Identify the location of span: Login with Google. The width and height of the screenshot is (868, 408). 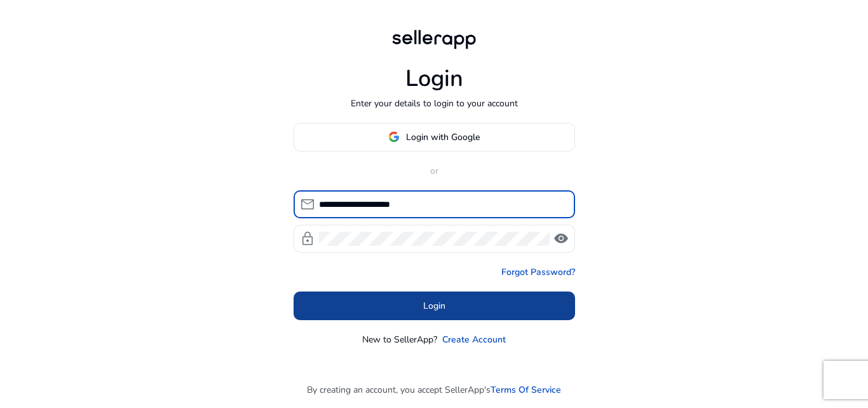
(443, 137).